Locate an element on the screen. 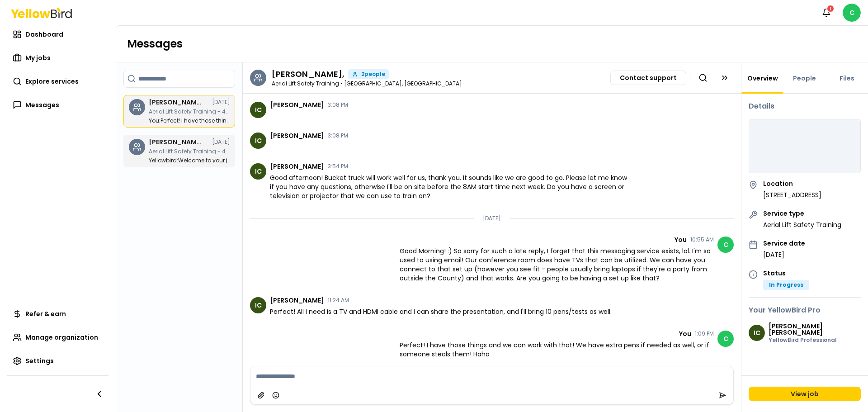  time: 1:09 PM is located at coordinates (704, 334).